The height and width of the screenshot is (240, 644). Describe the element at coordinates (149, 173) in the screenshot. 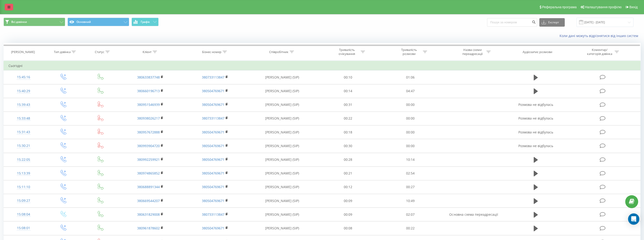

I see `a: 380974865852` at that location.